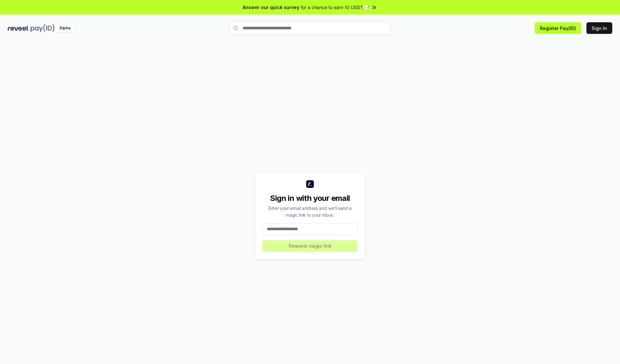 The image size is (620, 364). I want to click on img: reveel_dark, so click(18, 28).